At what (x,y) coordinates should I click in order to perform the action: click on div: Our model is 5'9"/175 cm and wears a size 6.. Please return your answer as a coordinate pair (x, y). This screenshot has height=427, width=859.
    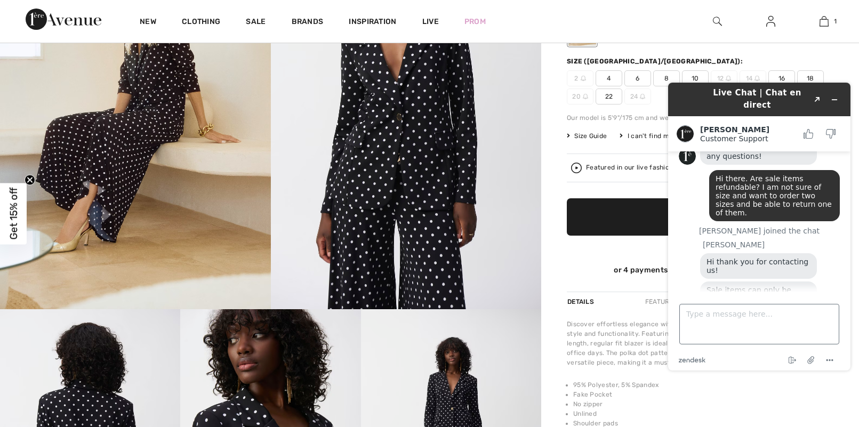
    Looking at the image, I should click on (700, 118).